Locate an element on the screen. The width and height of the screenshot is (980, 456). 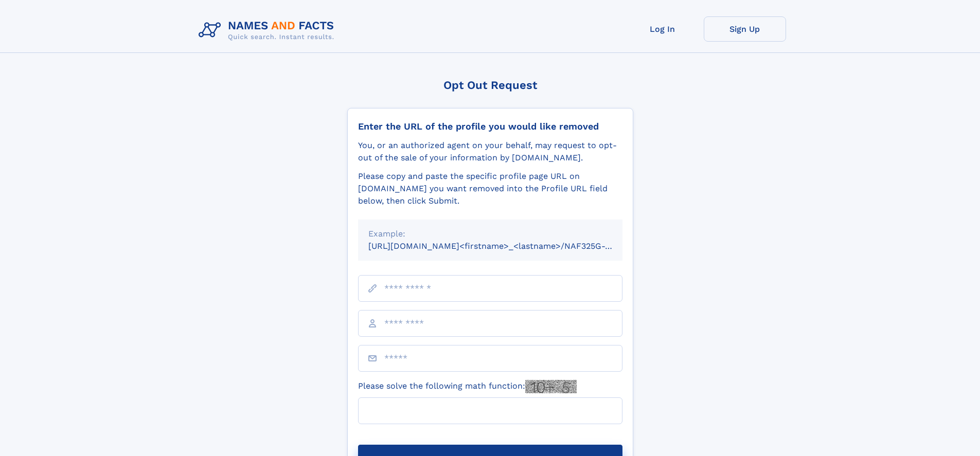
img: Logo Names and Facts is located at coordinates (268, 30).